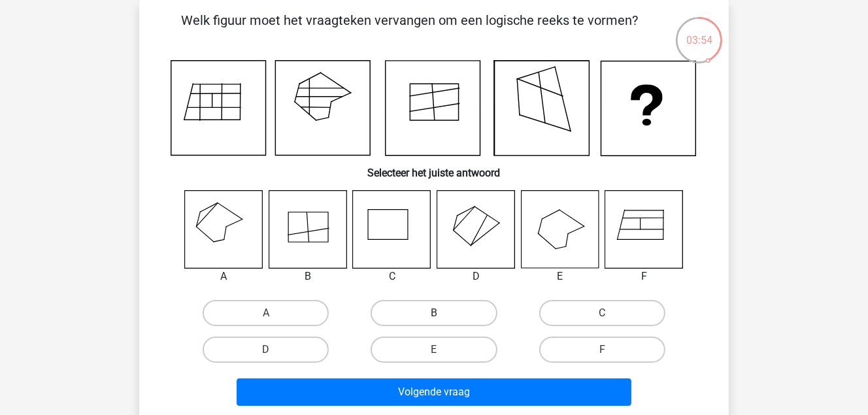 The height and width of the screenshot is (415, 868). I want to click on label: C, so click(602, 313).